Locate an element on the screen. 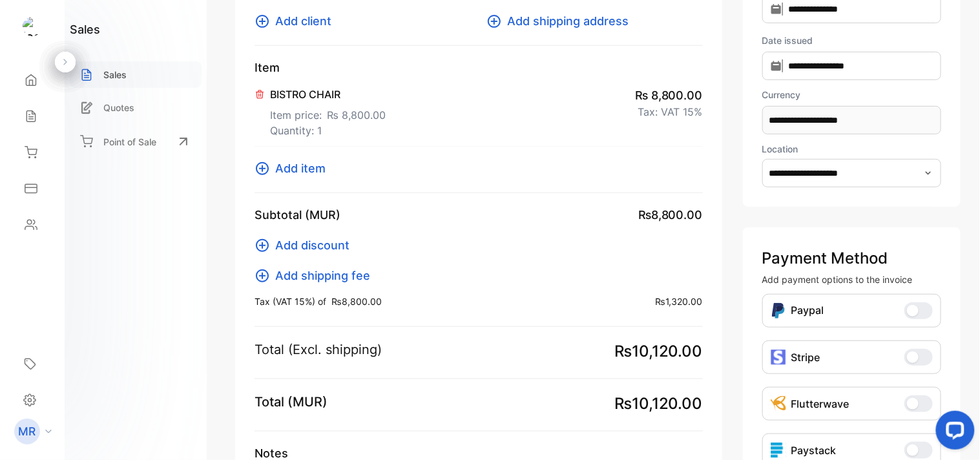 Image resolution: width=980 pixels, height=460 pixels. span: Add shipping address is located at coordinates (568, 21).